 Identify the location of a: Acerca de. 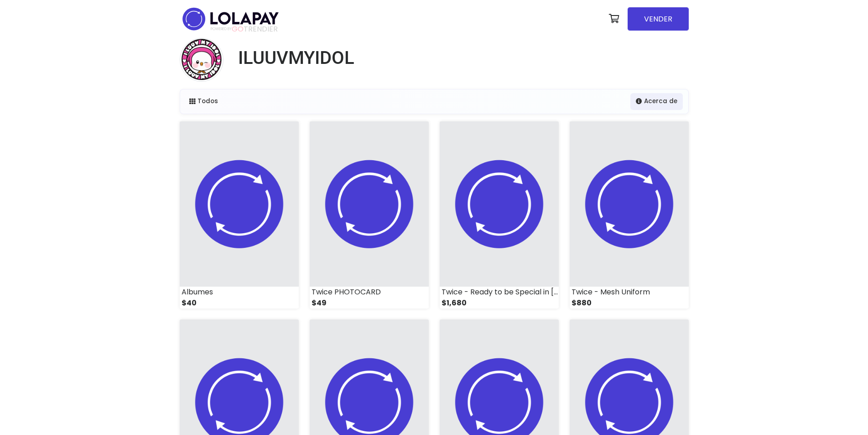
(657, 102).